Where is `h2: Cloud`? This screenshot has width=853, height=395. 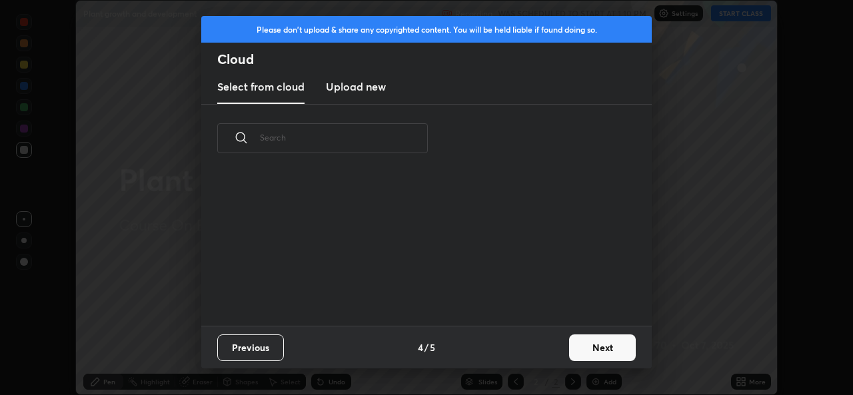
h2: Cloud is located at coordinates (435, 59).